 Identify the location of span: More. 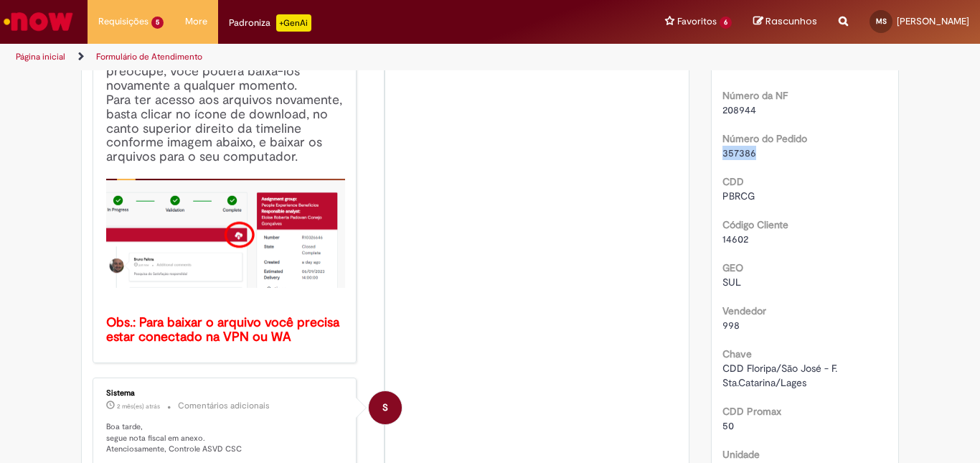
(196, 22).